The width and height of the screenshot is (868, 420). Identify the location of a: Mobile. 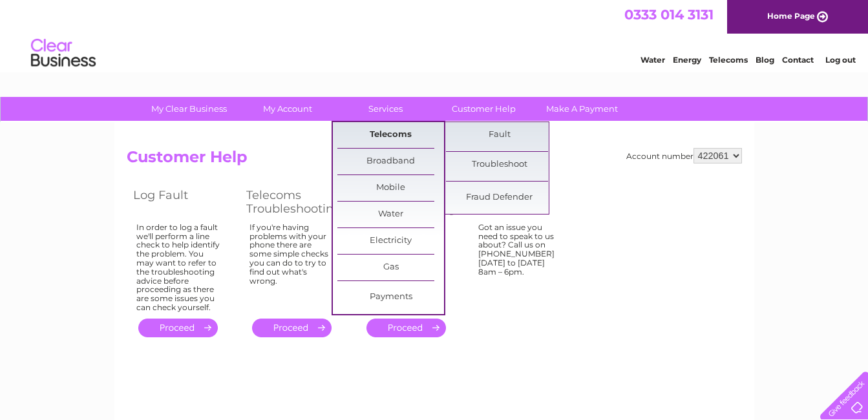
(391, 188).